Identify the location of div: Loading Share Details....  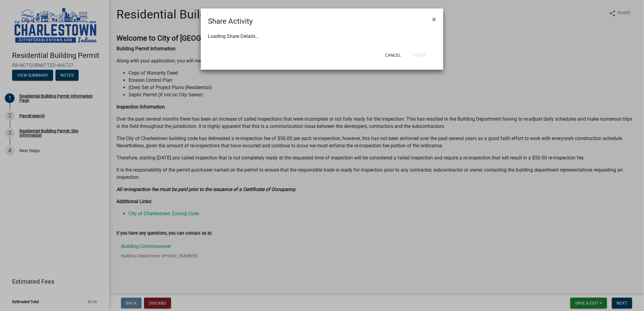
(322, 36).